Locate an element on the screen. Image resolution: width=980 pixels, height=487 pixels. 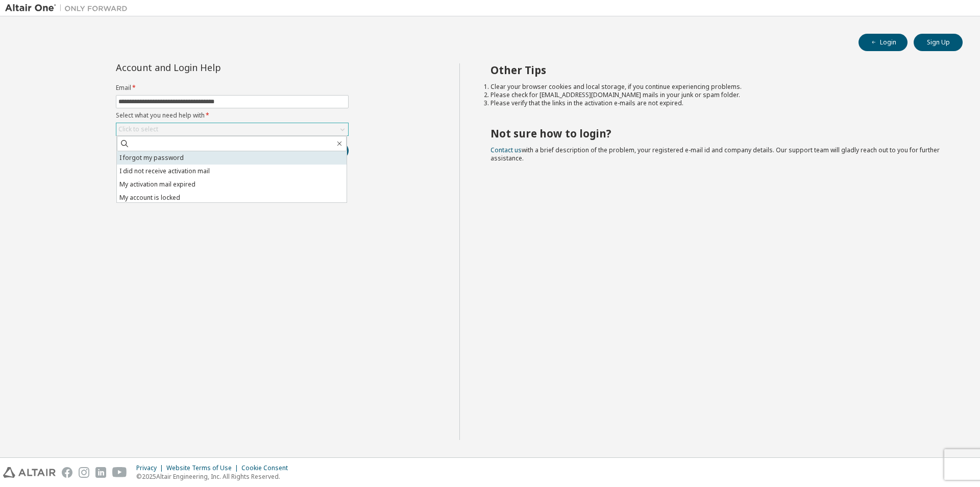
p: © 2025 Altair Engineering, Inc. All Rights Reserved. is located at coordinates (215, 476).